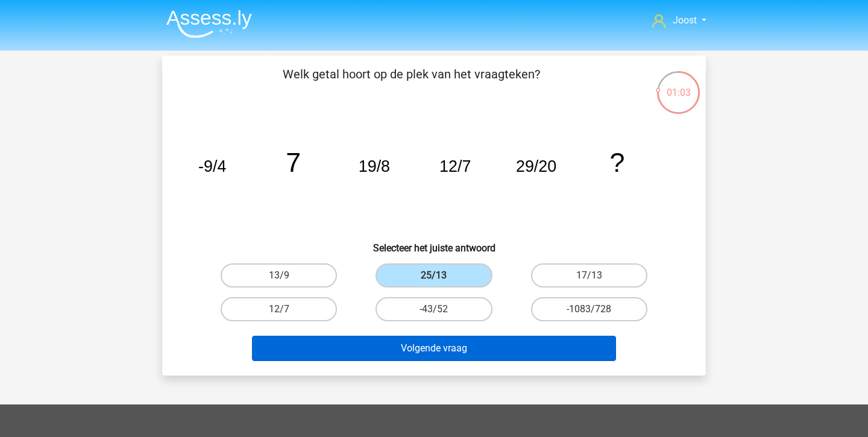 This screenshot has height=437, width=868. I want to click on h6: Selecteer het juiste antwoord, so click(434, 243).